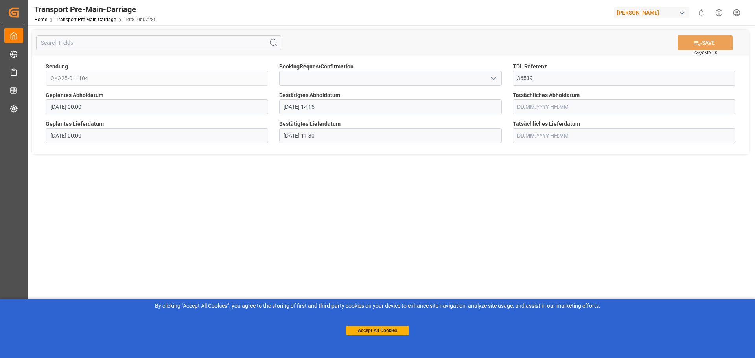  I want to click on button: show 0 new notifications, so click(701, 13).